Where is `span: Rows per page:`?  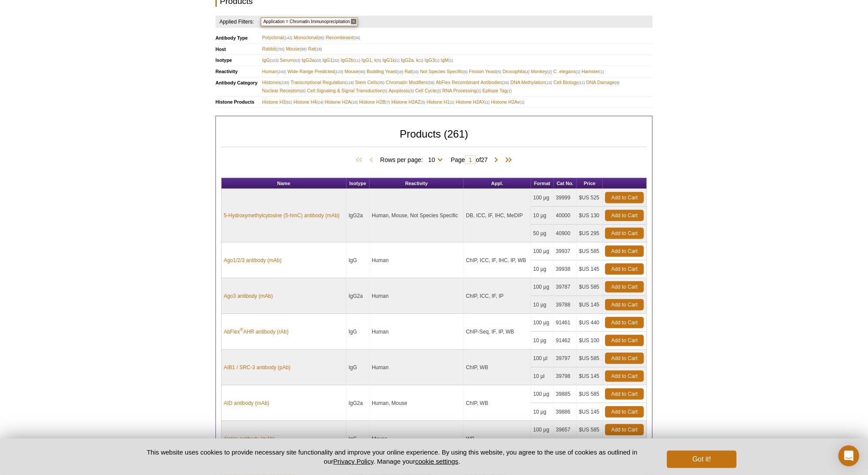 span: Rows per page: is located at coordinates (413, 160).